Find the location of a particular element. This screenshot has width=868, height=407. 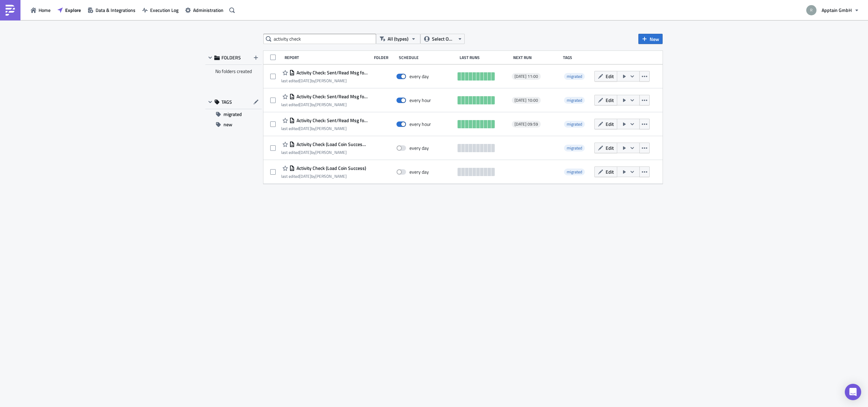

a: Explore is located at coordinates (69, 10).